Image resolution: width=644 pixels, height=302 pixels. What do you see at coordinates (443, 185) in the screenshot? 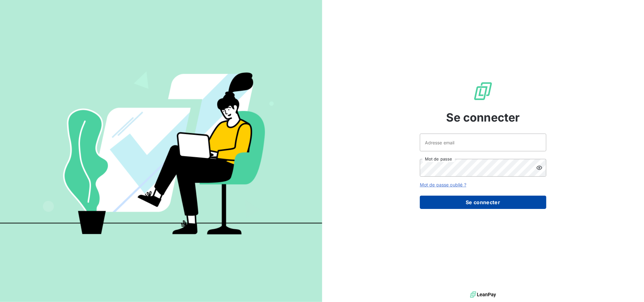
I see `a: Mot de passe oublié ?` at bounding box center [443, 185].